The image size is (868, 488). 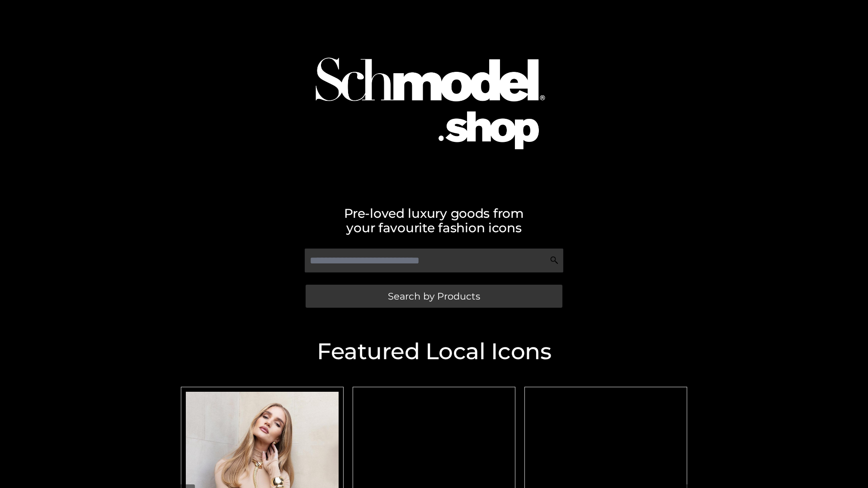 What do you see at coordinates (434, 352) in the screenshot?
I see `h2: Featured Local Icons​` at bounding box center [434, 352].